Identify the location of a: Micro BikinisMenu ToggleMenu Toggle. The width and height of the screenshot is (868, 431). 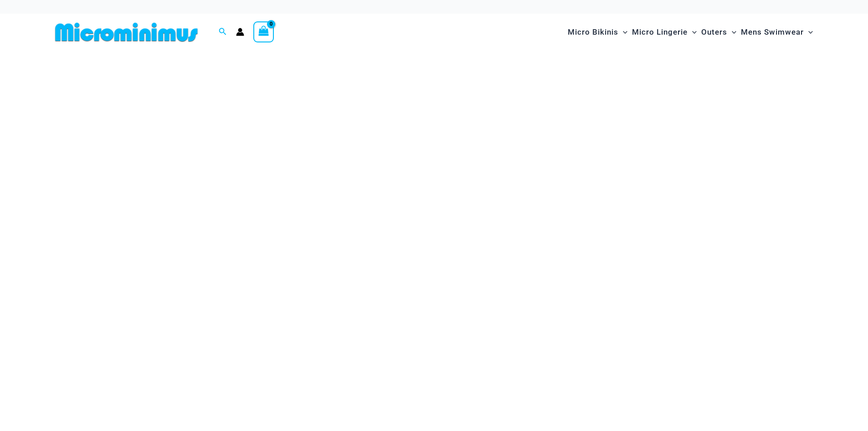
(597, 32).